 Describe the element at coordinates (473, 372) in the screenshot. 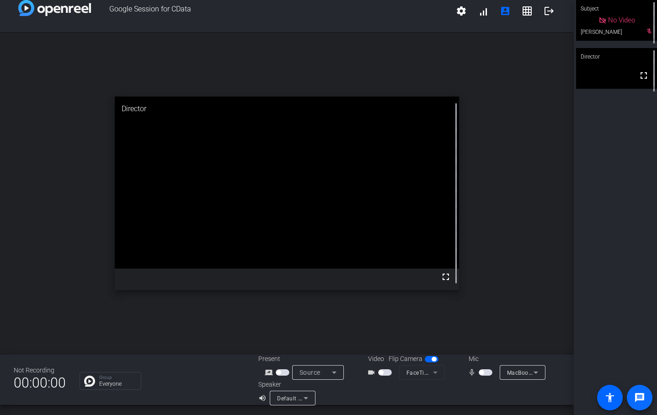

I see `mat-icon: mic_none` at that location.